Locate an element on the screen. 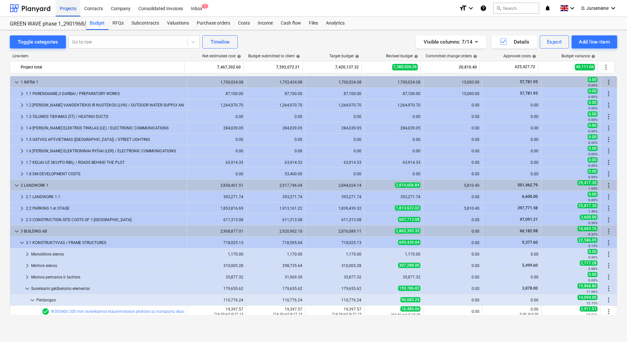 The width and height of the screenshot is (627, 342). div: Monolitinės sienos is located at coordinates (108, 254).